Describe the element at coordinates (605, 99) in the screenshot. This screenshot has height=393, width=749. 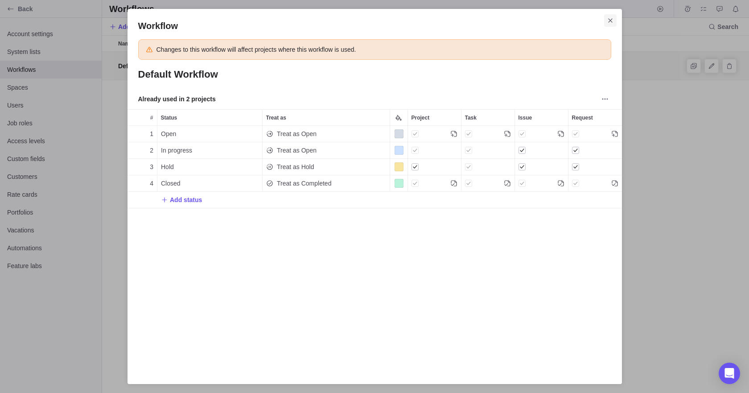
I see `span: More actions` at that location.